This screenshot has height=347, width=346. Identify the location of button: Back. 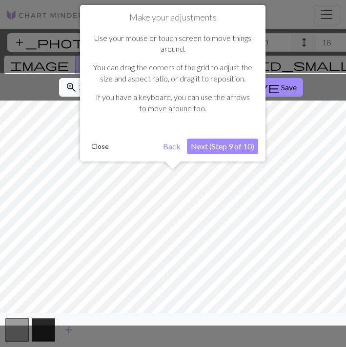
(172, 147).